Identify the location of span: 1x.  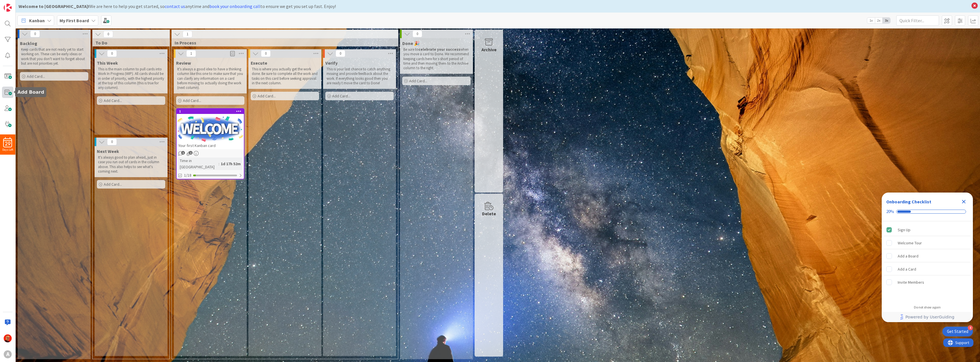
(871, 21).